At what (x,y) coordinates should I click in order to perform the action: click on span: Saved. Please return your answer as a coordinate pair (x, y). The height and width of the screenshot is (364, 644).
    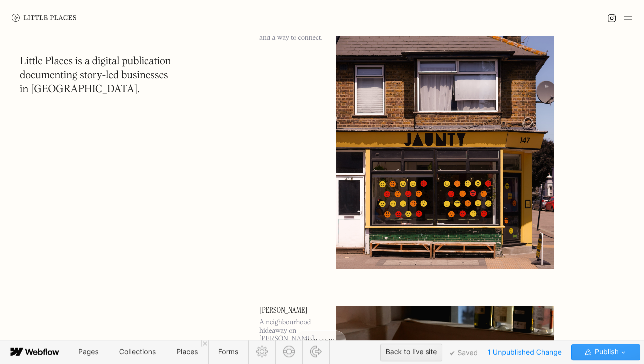
    Looking at the image, I should click on (464, 353).